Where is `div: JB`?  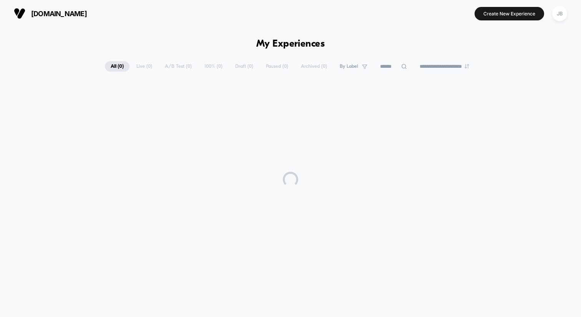
div: JB is located at coordinates (560, 13).